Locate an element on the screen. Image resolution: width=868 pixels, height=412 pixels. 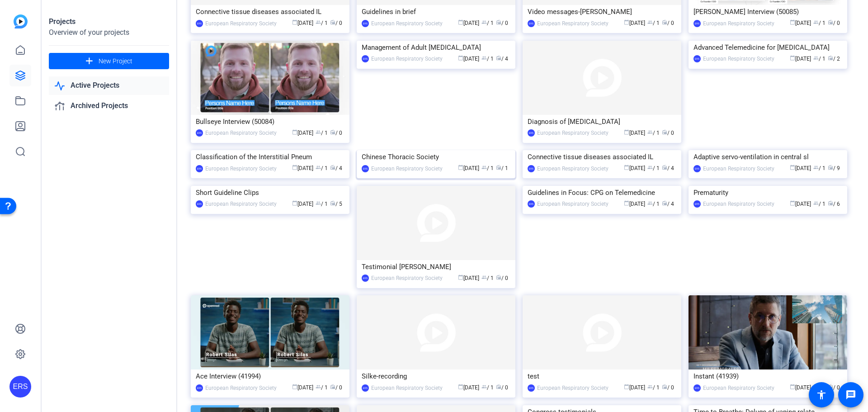
span: / 9 is located at coordinates (833, 168).